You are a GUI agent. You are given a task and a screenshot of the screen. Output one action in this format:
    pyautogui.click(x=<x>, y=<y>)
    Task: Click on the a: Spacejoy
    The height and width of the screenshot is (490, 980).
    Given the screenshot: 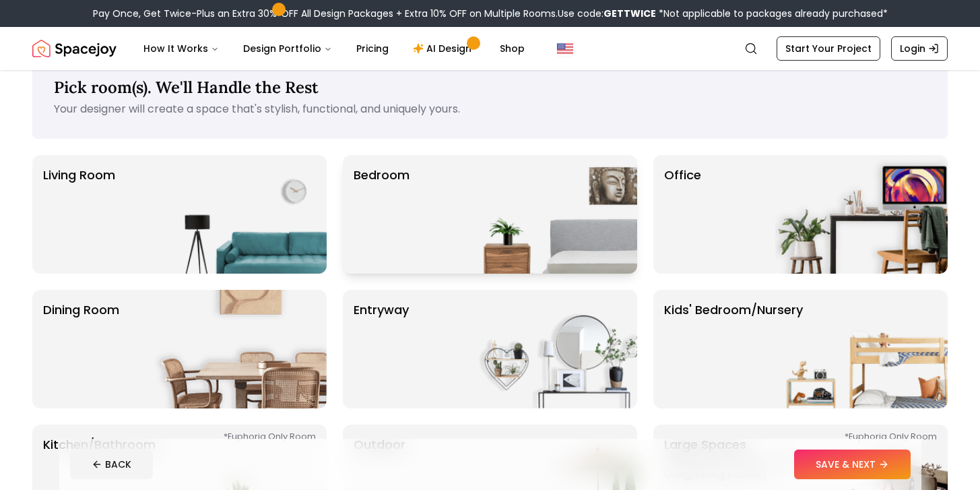 What is the action you would take?
    pyautogui.click(x=74, y=49)
    